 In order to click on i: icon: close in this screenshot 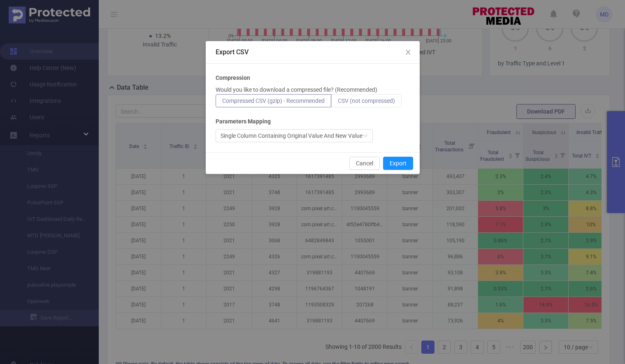, I will do `click(408, 52)`.